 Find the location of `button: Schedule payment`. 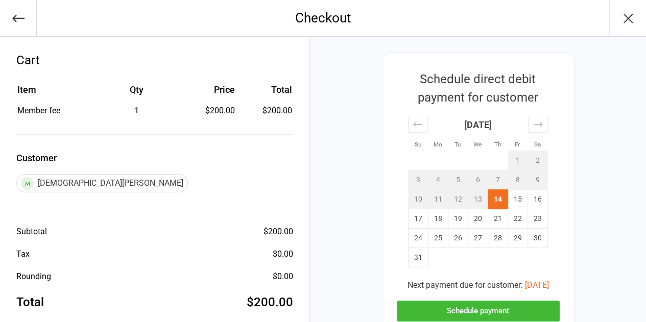

button: Schedule payment is located at coordinates (478, 311).